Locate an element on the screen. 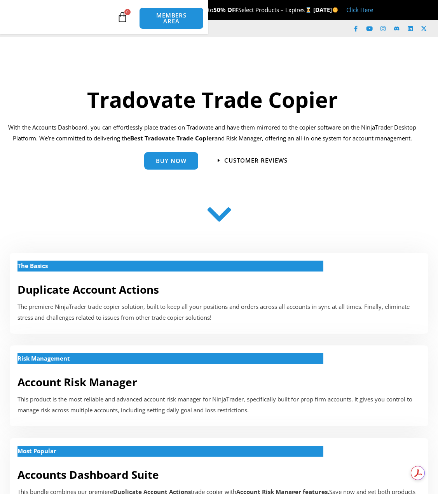 The image size is (438, 494). span: 0 is located at coordinates (128, 12).